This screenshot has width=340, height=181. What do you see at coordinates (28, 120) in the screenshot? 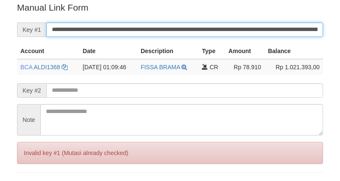
I see `span: Note` at bounding box center [28, 120].